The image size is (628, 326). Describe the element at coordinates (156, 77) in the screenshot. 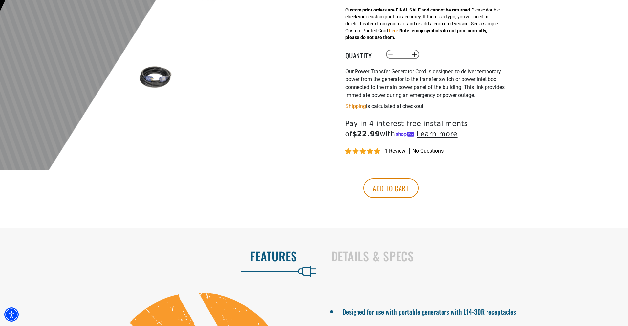

I see `img: black` at that location.